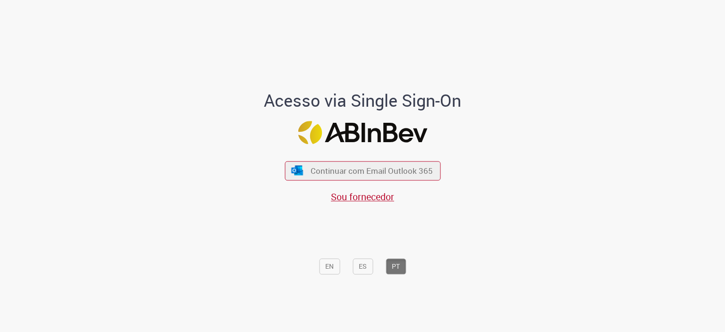 The image size is (725, 332). What do you see at coordinates (363, 196) in the screenshot?
I see `span: Sou fornecedor` at bounding box center [363, 196].